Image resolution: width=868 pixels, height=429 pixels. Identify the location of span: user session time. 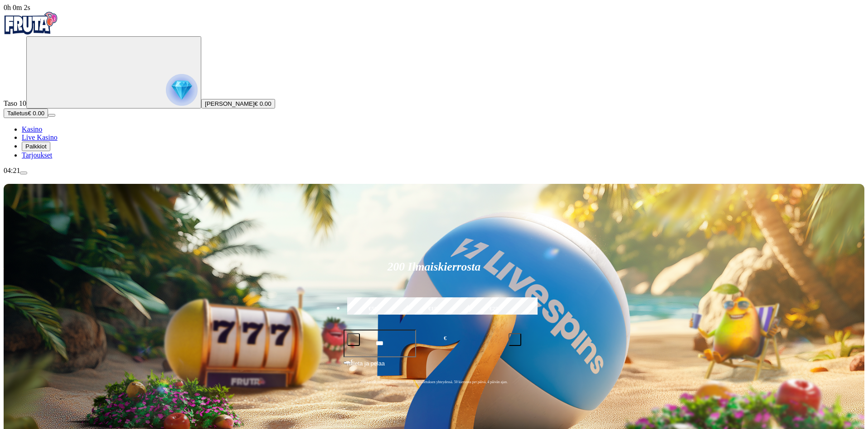
(17, 7).